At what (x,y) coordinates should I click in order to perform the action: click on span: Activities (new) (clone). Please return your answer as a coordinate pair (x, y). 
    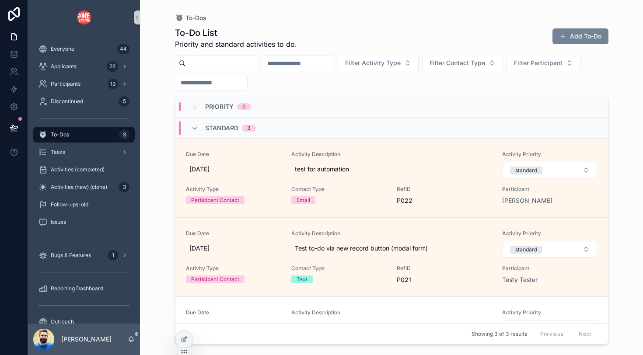
    Looking at the image, I should click on (79, 187).